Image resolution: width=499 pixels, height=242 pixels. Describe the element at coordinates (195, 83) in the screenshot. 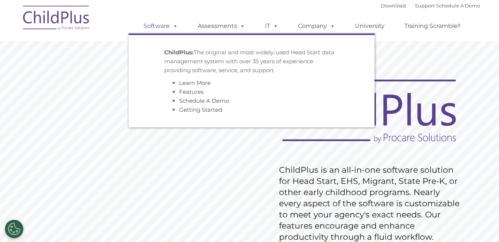

I see `a: Learn More` at that location.